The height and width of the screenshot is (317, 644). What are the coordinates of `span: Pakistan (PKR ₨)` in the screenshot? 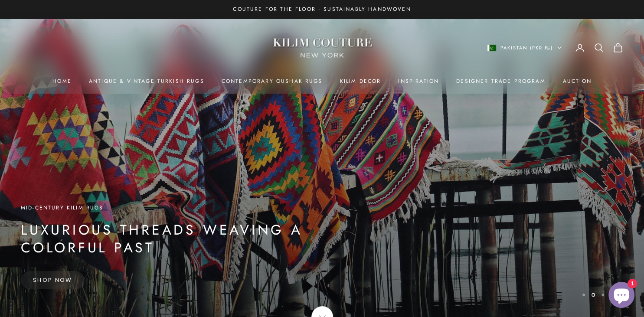 It's located at (527, 48).